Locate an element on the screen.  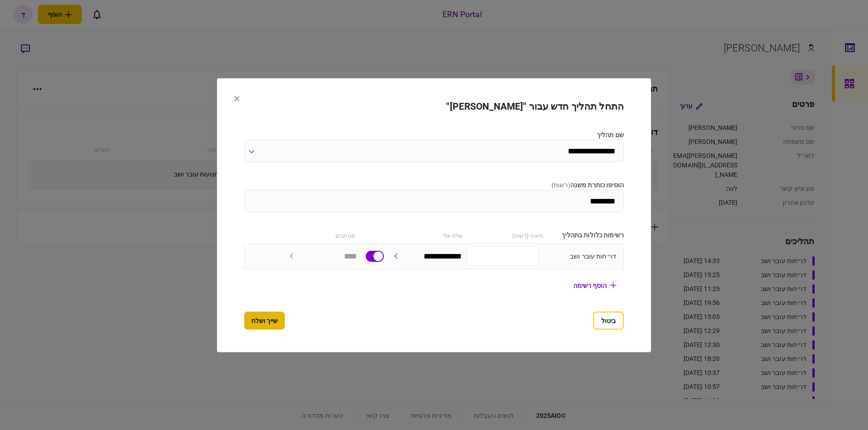
button: שייך ושלח is located at coordinates (264, 321).